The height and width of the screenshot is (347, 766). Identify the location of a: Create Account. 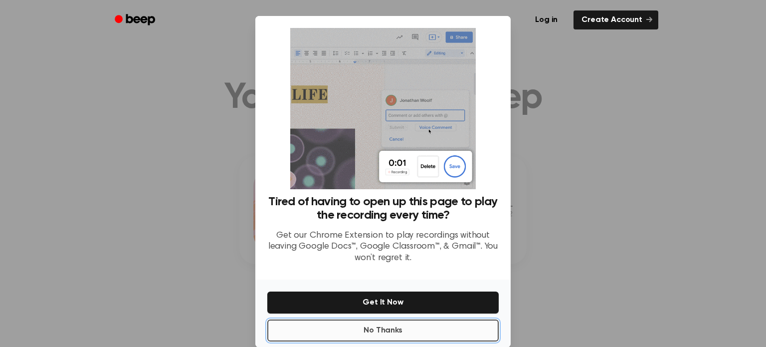
(616, 20).